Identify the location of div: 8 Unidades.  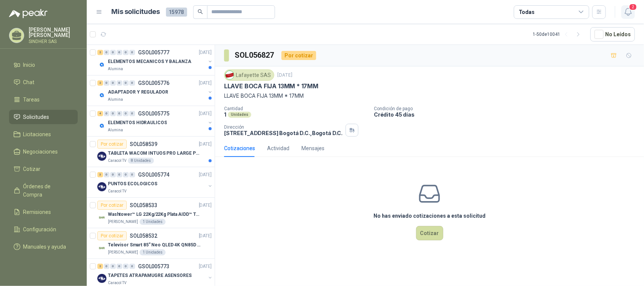
(140, 161).